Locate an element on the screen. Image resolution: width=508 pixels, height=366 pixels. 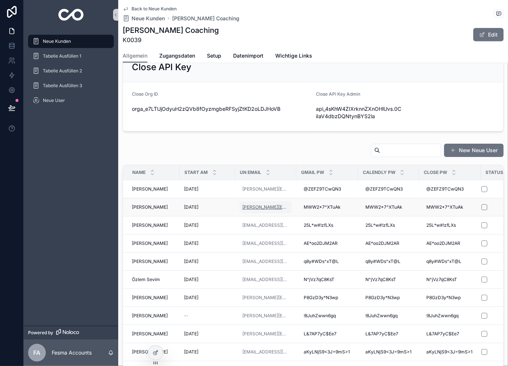
span: Wichtige Links is located at coordinates (294, 56).